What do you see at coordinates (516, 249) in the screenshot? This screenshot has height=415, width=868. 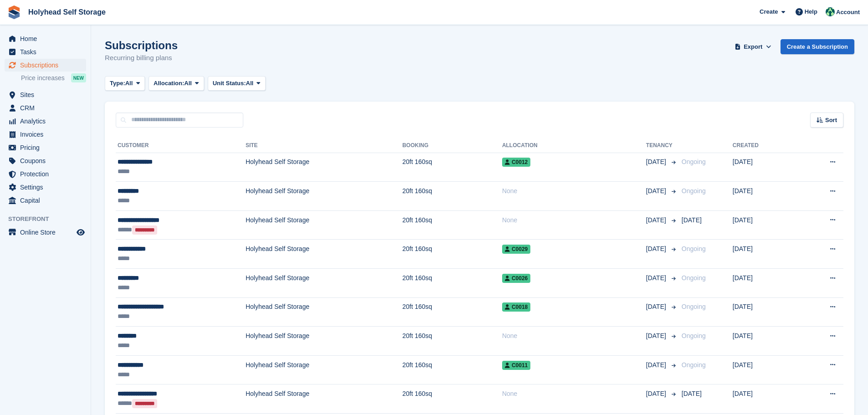 I see `span: C0029` at bounding box center [516, 249].